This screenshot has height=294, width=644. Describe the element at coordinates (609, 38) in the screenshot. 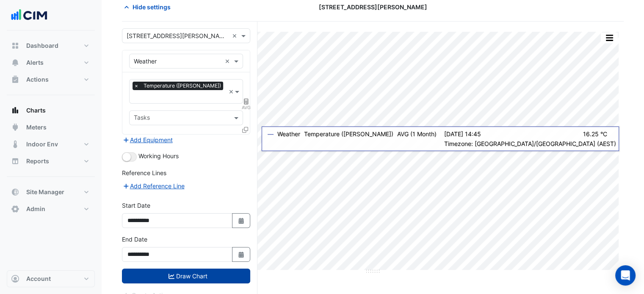

I see `button: More Options` at that location.